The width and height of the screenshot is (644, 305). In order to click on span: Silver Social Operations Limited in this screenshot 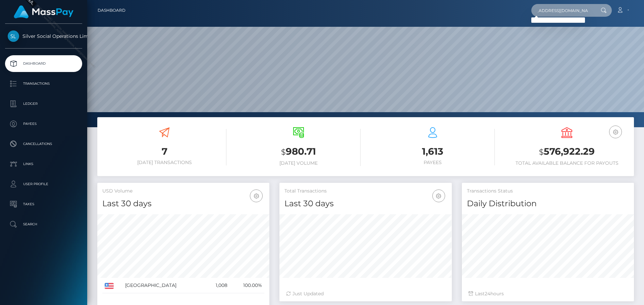, I will do `click(43, 36)`.